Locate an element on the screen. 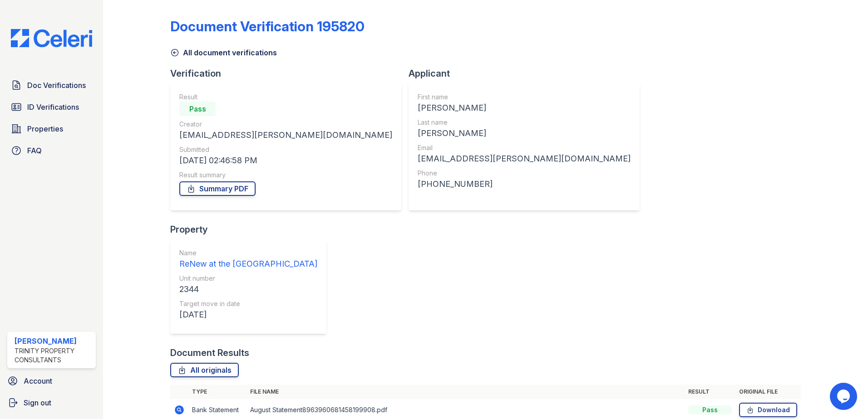  div: Document Results is located at coordinates (210, 353).